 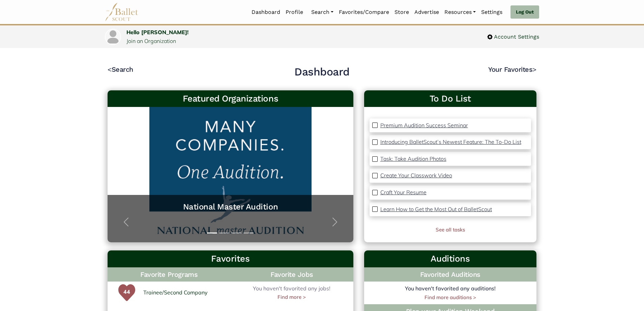 What do you see at coordinates (450, 297) in the screenshot?
I see `a: Find more auditions >` at bounding box center [450, 297].